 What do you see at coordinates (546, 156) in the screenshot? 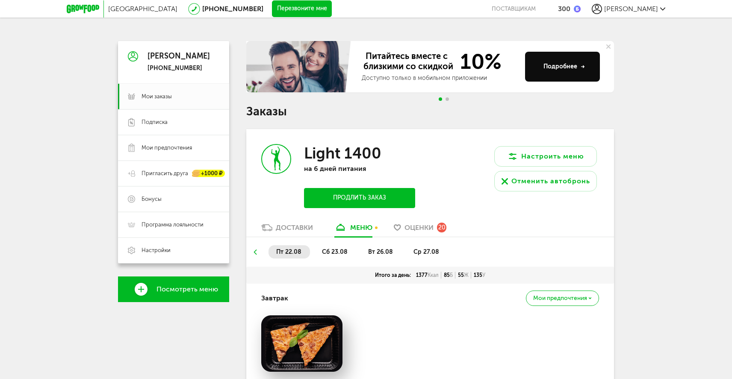
I see `button: Настроить меню` at bounding box center [546, 156].